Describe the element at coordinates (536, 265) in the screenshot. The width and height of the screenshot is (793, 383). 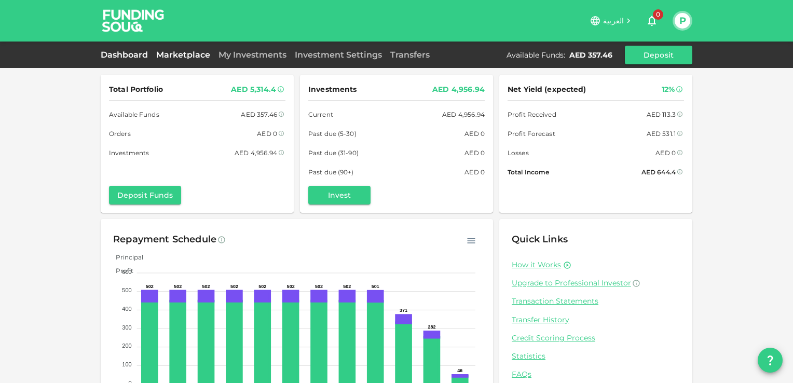
I see `a: How it Works` at that location.